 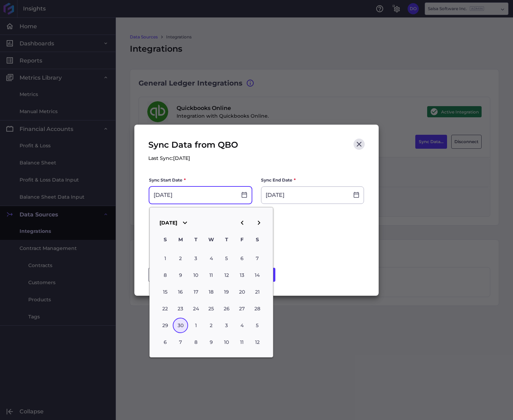 What do you see at coordinates (227, 325) in the screenshot?
I see `div: Choose Thursday, July 3rd, 2025` at bounding box center [227, 325].